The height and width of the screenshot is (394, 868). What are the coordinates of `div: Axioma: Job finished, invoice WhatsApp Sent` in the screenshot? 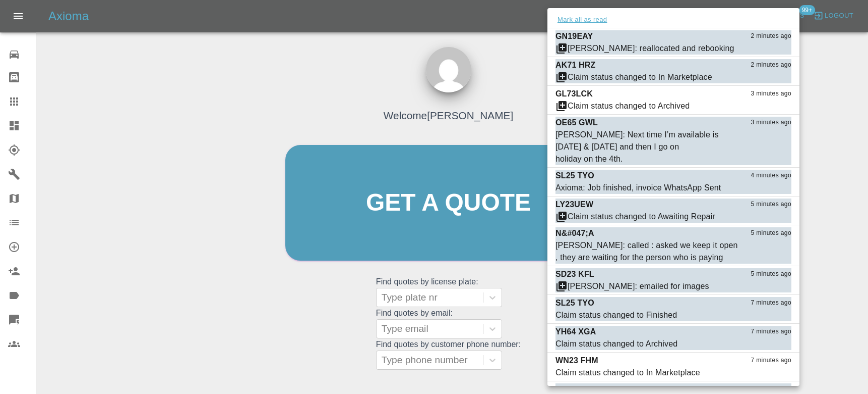 It's located at (638, 188).